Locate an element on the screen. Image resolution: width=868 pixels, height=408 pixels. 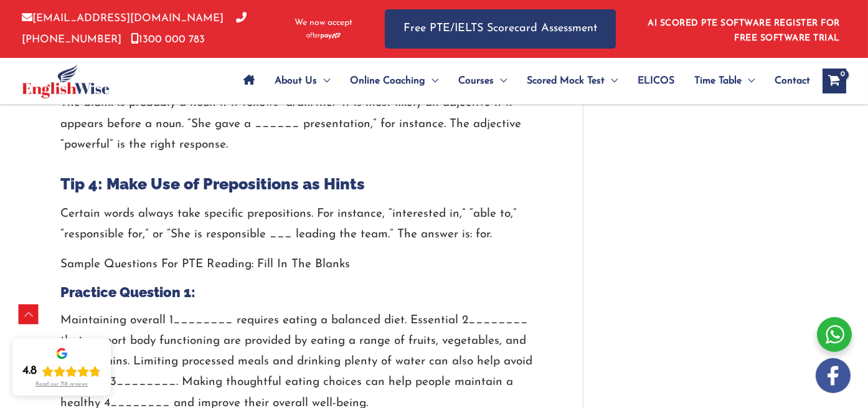
a: Time TableMenu Toggle is located at coordinates (724, 81).